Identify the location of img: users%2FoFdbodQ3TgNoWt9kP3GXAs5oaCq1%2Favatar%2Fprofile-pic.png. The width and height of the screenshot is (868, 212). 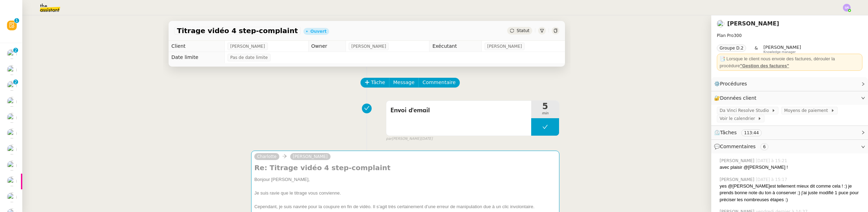
(12, 150).